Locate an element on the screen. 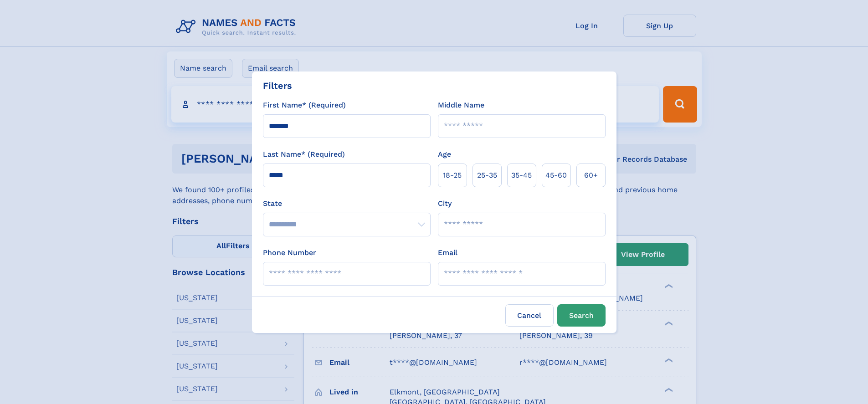 Image resolution: width=868 pixels, height=404 pixels. span: 18‑25 is located at coordinates (452, 175).